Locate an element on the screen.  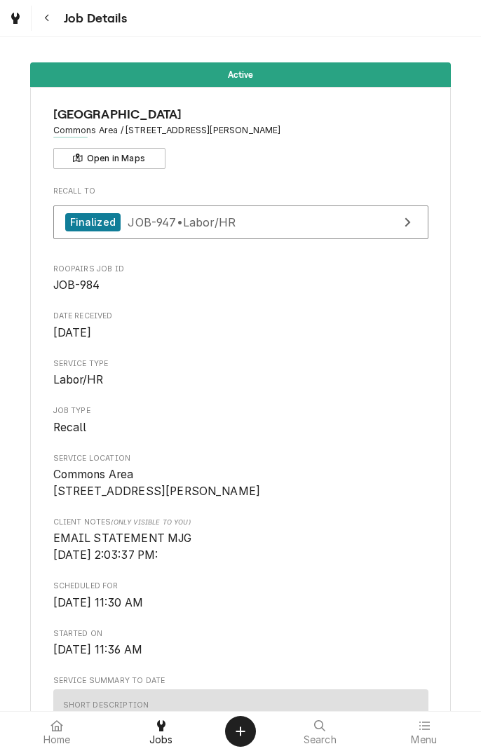
span: Active is located at coordinates (241, 74).